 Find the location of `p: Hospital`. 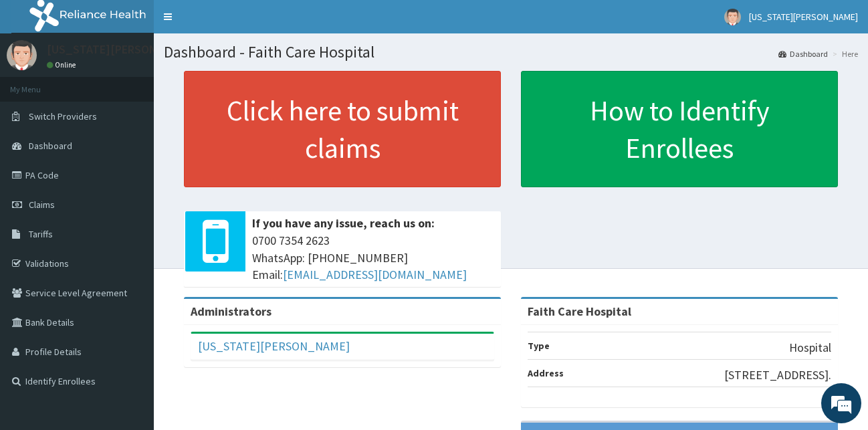

p: Hospital is located at coordinates (810, 348).